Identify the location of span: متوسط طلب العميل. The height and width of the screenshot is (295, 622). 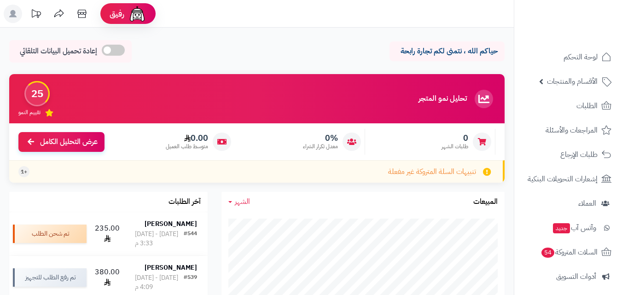
(187, 146).